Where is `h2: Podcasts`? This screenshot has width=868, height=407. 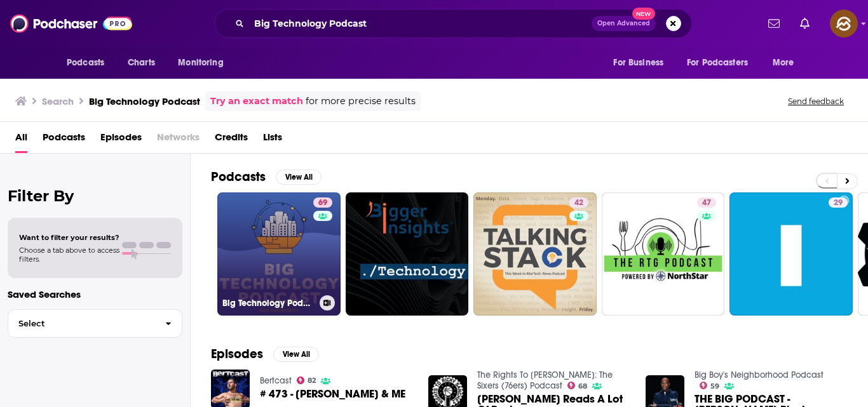
h2: Podcasts is located at coordinates (238, 176).